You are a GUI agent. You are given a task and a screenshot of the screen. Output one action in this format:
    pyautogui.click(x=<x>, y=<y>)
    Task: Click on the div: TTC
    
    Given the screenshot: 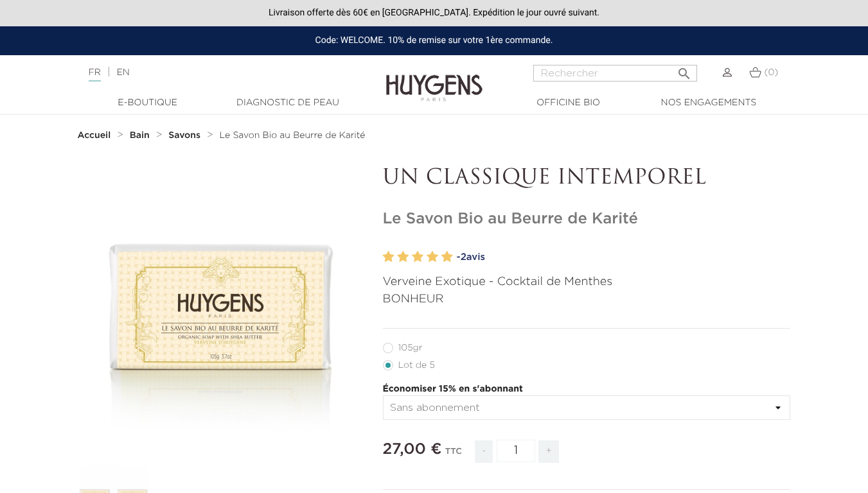 What is the action you would take?
    pyautogui.click(x=453, y=455)
    